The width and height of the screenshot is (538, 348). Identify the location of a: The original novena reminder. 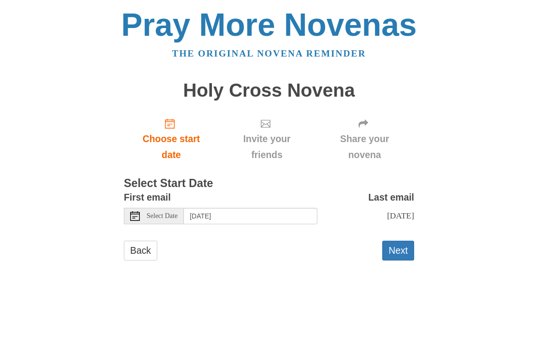
(269, 53).